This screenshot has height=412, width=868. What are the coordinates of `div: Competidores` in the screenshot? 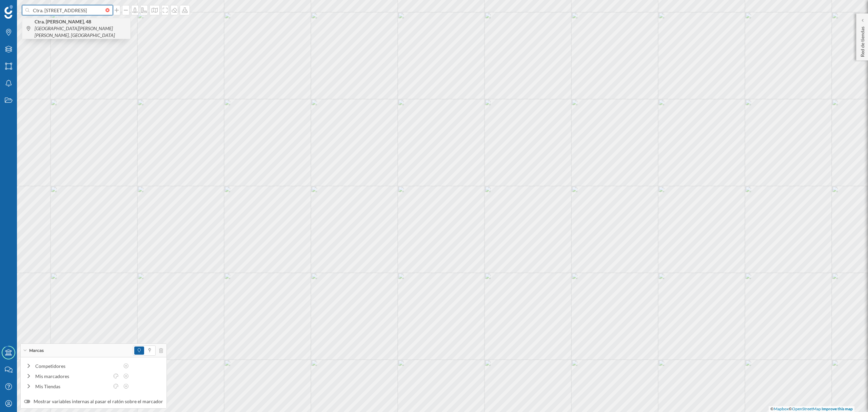 It's located at (78, 366).